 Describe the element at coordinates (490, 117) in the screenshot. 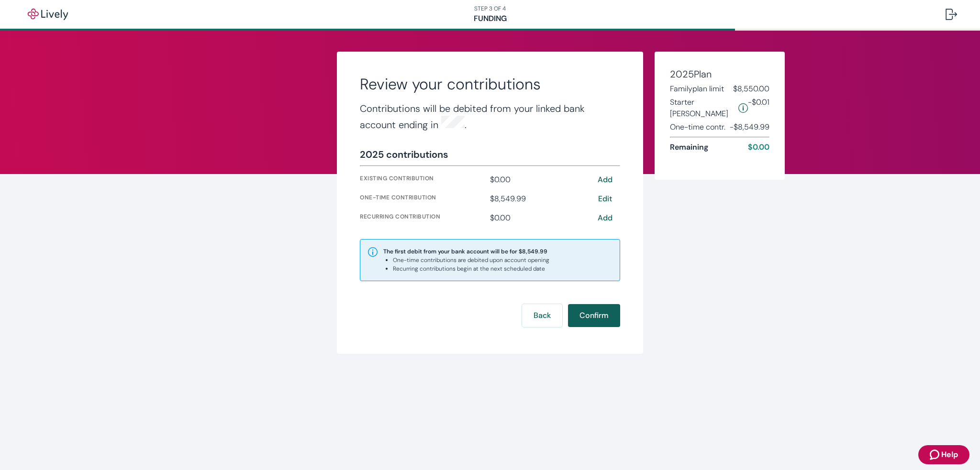

I see `h4: Contributions will be debited from your linked bank account ending in .` at that location.